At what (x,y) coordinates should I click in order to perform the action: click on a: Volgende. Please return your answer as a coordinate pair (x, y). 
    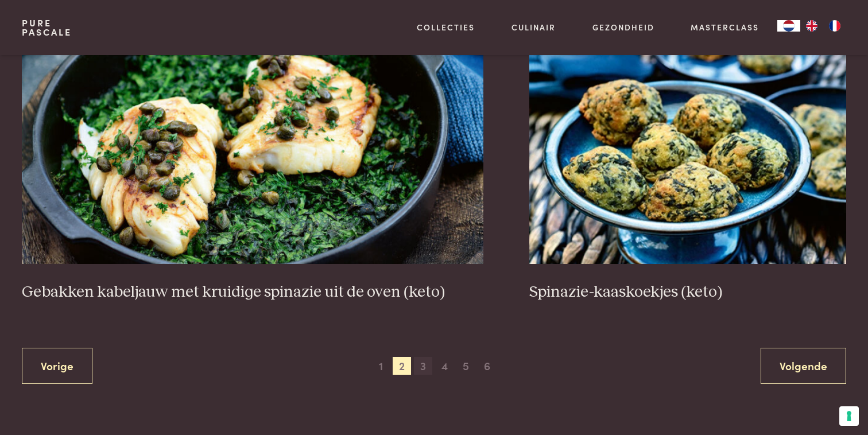
    Looking at the image, I should click on (803, 366).